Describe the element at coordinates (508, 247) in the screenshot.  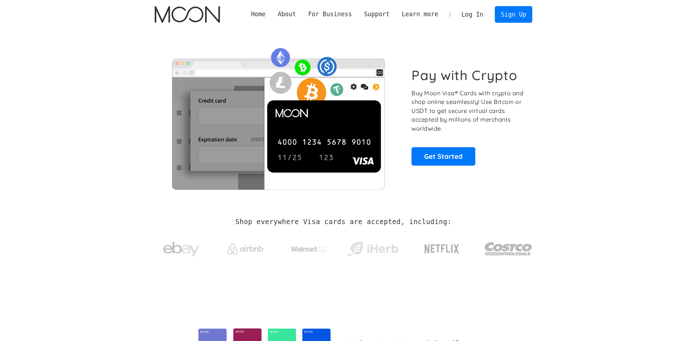
I see `a: Costco` at that location.